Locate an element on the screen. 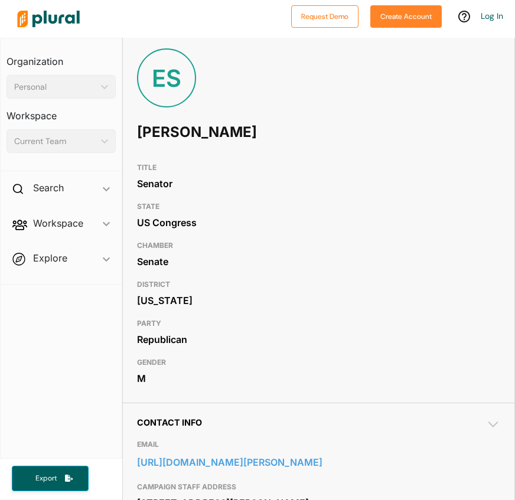 The width and height of the screenshot is (515, 500). h3: PARTY is located at coordinates (318, 324).